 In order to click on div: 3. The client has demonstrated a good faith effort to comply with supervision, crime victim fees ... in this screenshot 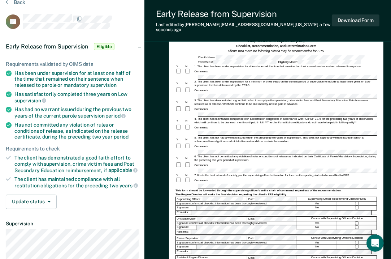, I will do `click(285, 102)`.